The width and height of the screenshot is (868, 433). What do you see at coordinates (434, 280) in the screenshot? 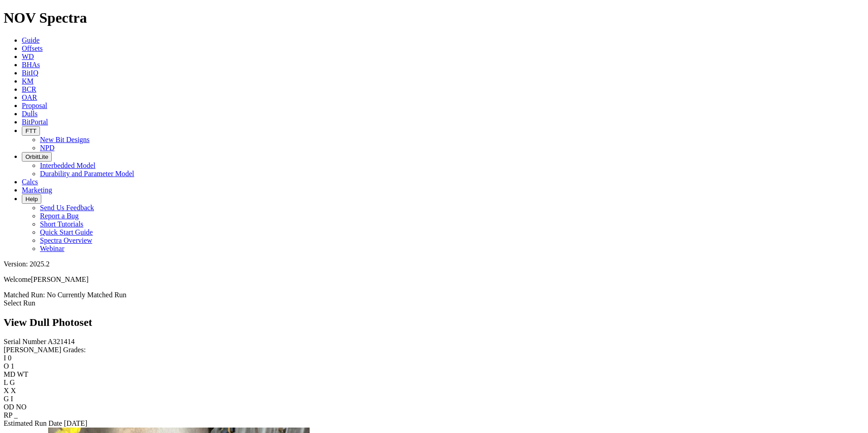
I see `p: Welcome` at bounding box center [434, 280].